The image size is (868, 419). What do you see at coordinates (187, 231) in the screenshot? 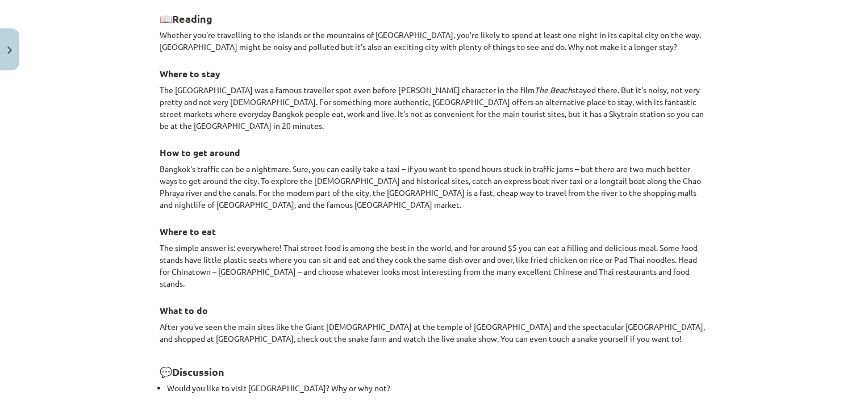
I see `strong: Where to eat` at bounding box center [187, 231].